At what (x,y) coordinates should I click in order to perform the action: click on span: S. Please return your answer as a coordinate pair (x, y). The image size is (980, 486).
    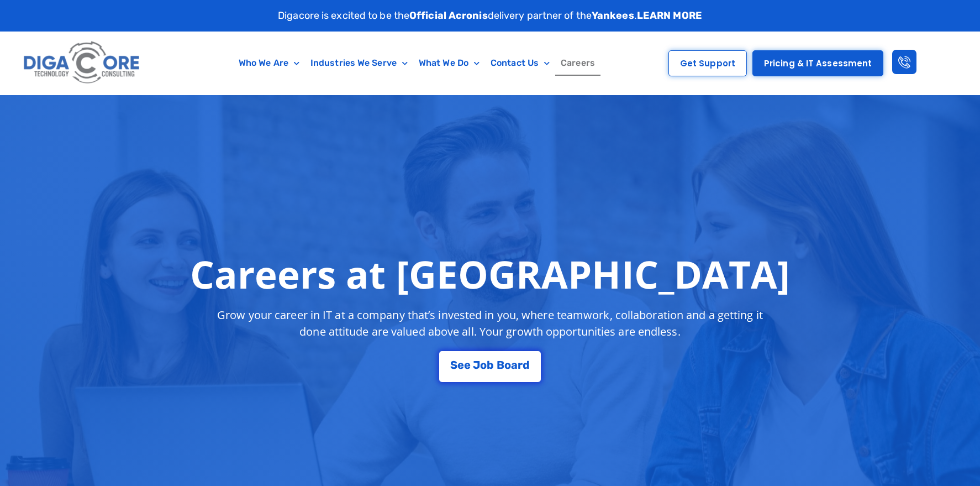
    Looking at the image, I should click on (454, 365).